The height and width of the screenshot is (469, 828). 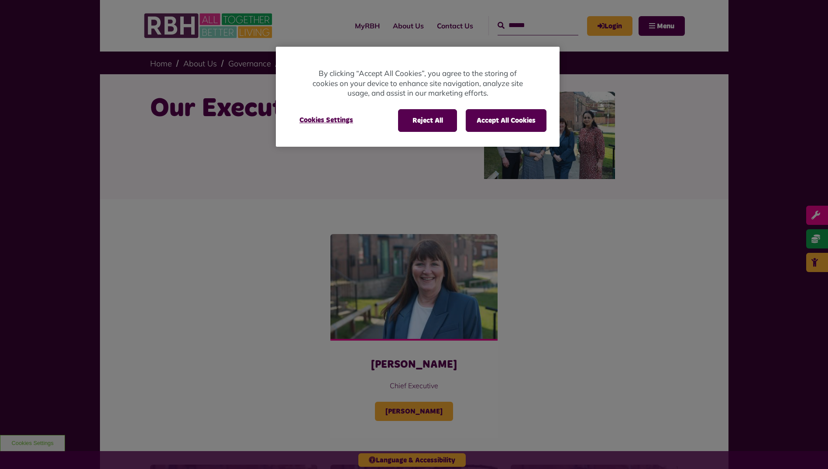 I want to click on div: Cookie banner, so click(x=418, y=97).